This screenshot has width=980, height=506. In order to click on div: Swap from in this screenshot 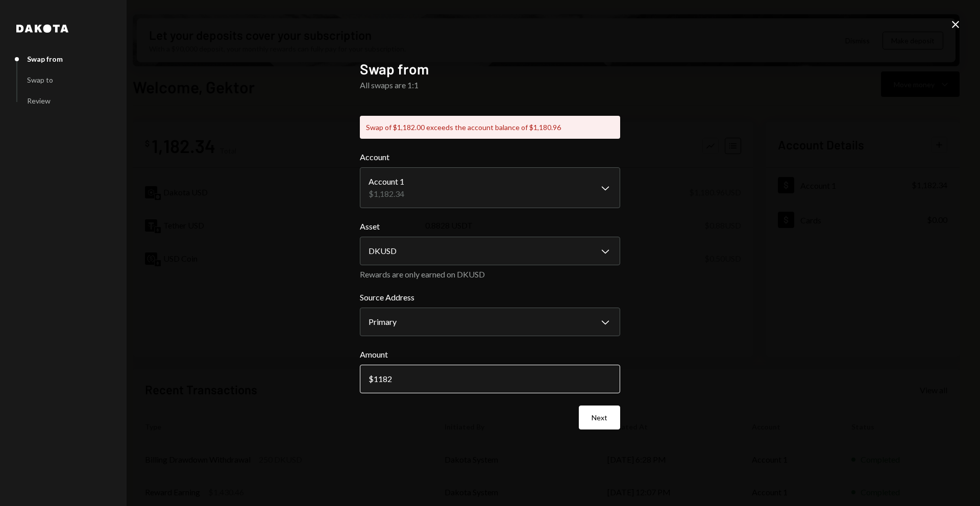, I will do `click(45, 59)`.